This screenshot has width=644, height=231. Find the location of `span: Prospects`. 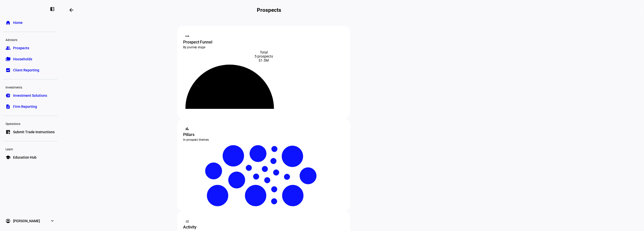

span: Prospects is located at coordinates (21, 48).